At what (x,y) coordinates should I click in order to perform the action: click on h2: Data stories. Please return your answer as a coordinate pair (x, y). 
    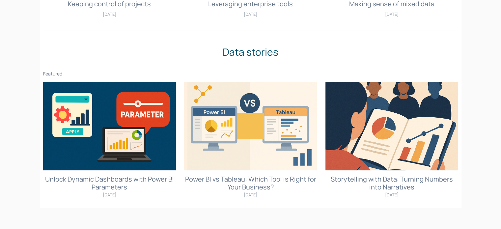
    Looking at the image, I should click on (251, 52).